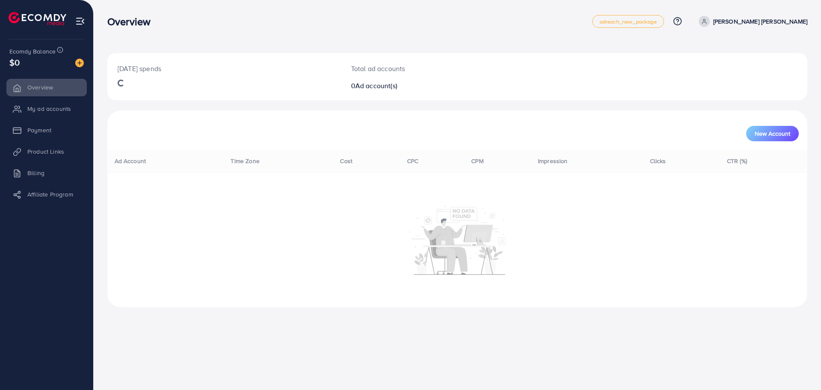 The height and width of the screenshot is (390, 821). Describe the element at coordinates (132, 21) in the screenshot. I see `h3: Overview` at that location.